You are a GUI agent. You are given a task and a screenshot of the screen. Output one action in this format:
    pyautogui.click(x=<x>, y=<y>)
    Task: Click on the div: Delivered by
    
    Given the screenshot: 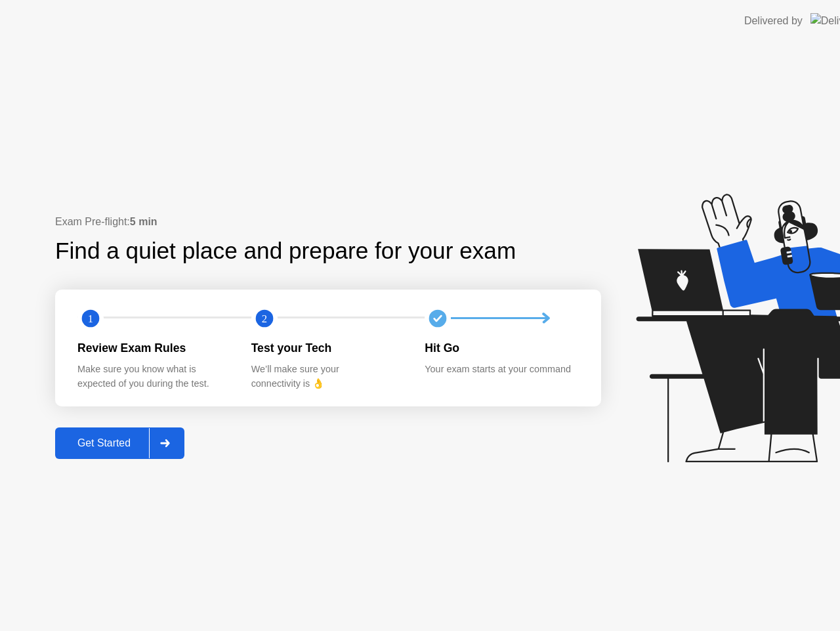 What is the action you would take?
    pyautogui.click(x=773, y=21)
    